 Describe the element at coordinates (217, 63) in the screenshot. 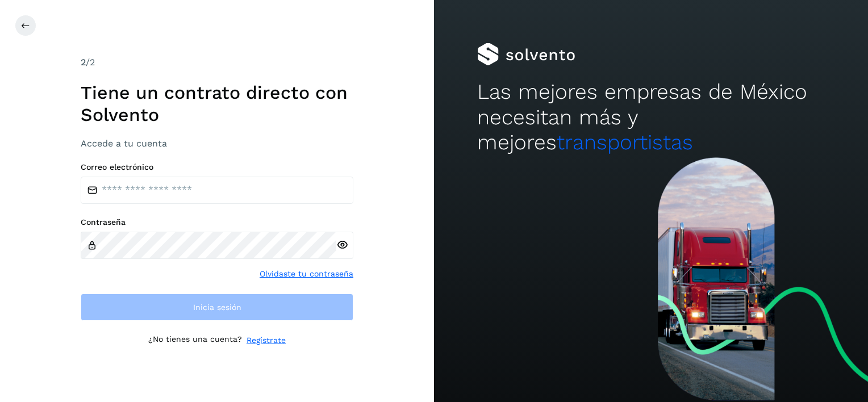

I see `div: /2` at that location.